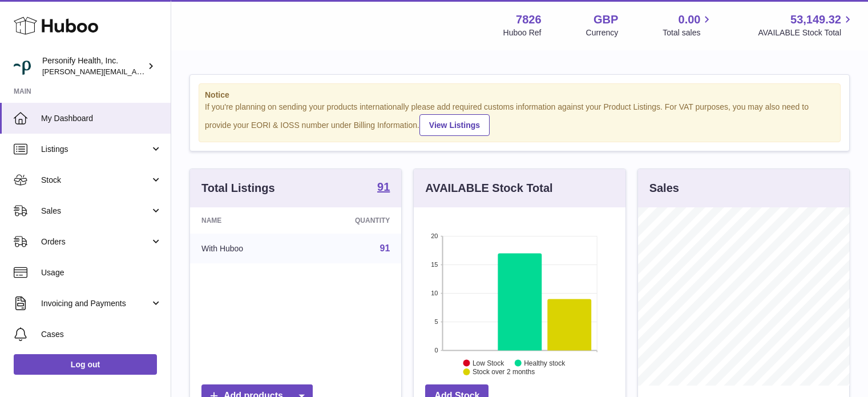 The height and width of the screenshot is (397, 868). Describe the element at coordinates (504, 371) in the screenshot. I see `text: Stock over 2 months` at that location.